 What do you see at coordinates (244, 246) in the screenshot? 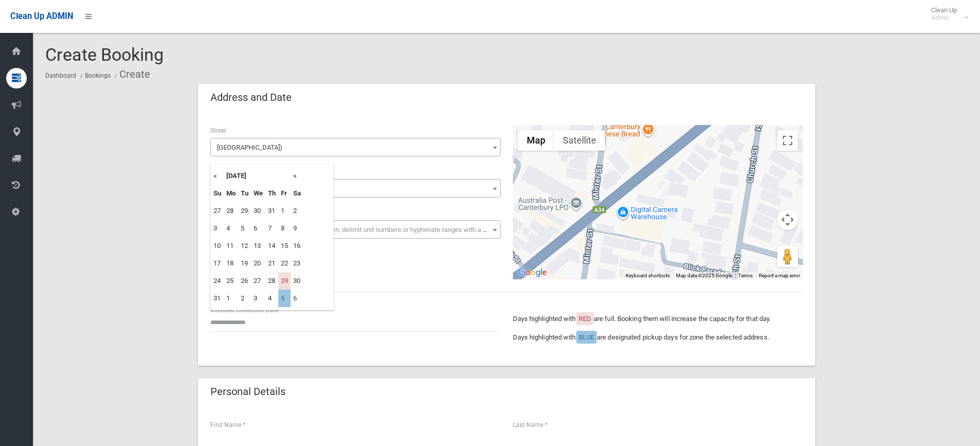
I see `td: 12` at bounding box center [244, 246].